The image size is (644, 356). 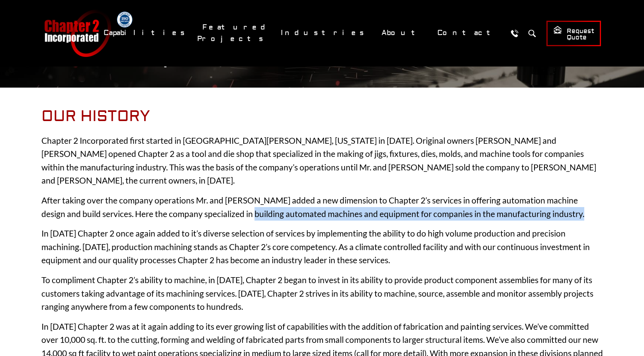 What do you see at coordinates (77, 33) in the screenshot?
I see `a: Chapter 2 Incorporated` at bounding box center [77, 33].